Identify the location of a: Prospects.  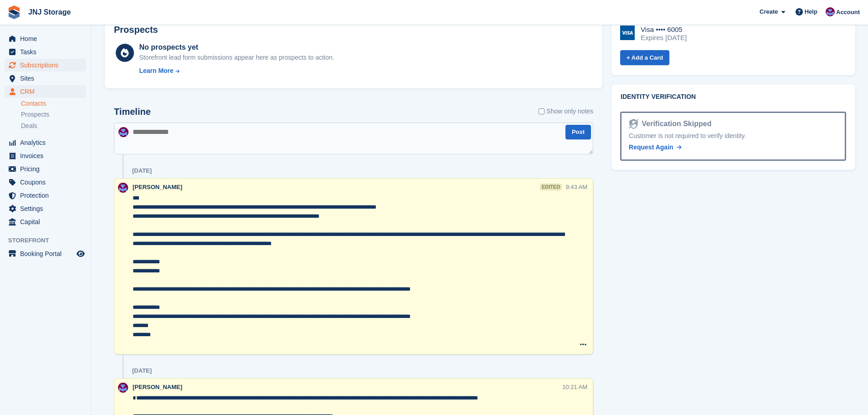
(54, 115).